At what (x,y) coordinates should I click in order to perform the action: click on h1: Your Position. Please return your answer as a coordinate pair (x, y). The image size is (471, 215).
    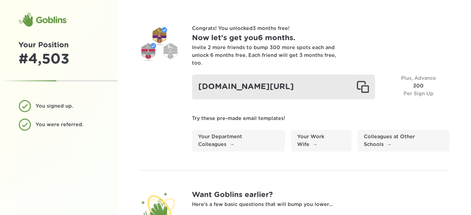
    Looking at the image, I should click on (59, 45).